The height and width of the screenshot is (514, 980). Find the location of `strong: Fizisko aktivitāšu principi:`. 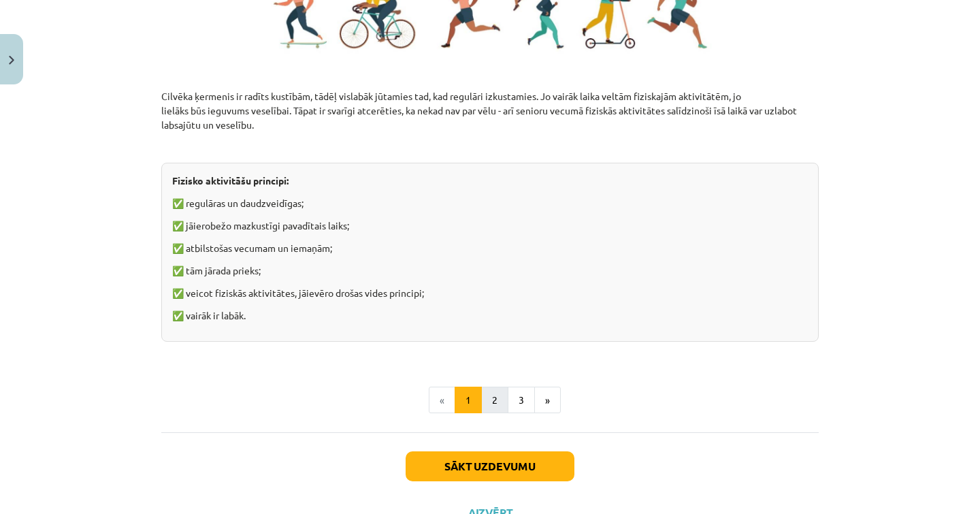

strong: Fizisko aktivitāšu principi: is located at coordinates (230, 180).